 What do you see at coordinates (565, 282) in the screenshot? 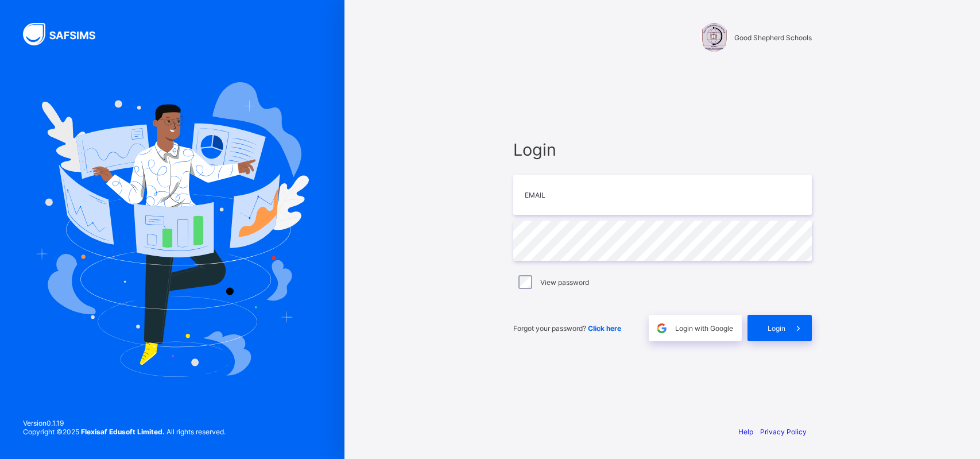
I see `label: View password` at bounding box center [565, 282].